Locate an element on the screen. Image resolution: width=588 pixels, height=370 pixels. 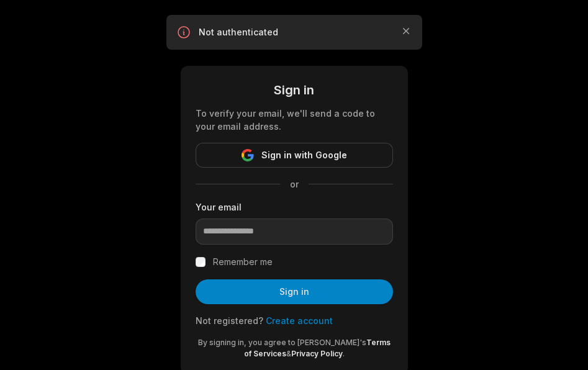
div: Sign in is located at coordinates (294, 90).